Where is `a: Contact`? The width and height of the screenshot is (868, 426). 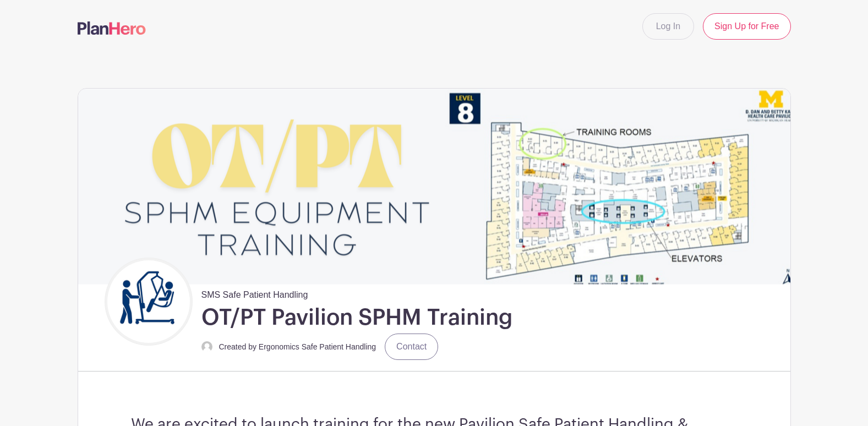
a: Contact is located at coordinates (411, 347).